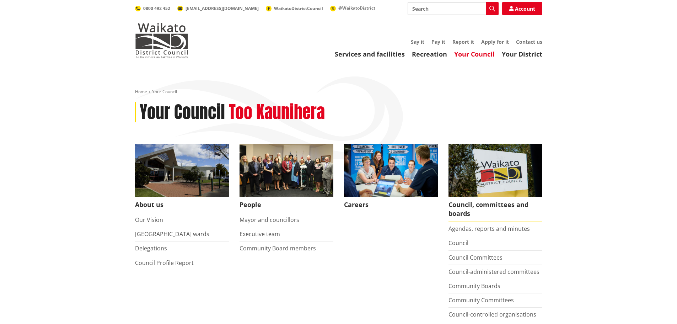 The width and height of the screenshot is (677, 324). I want to click on a: Community Committees, so click(481, 300).